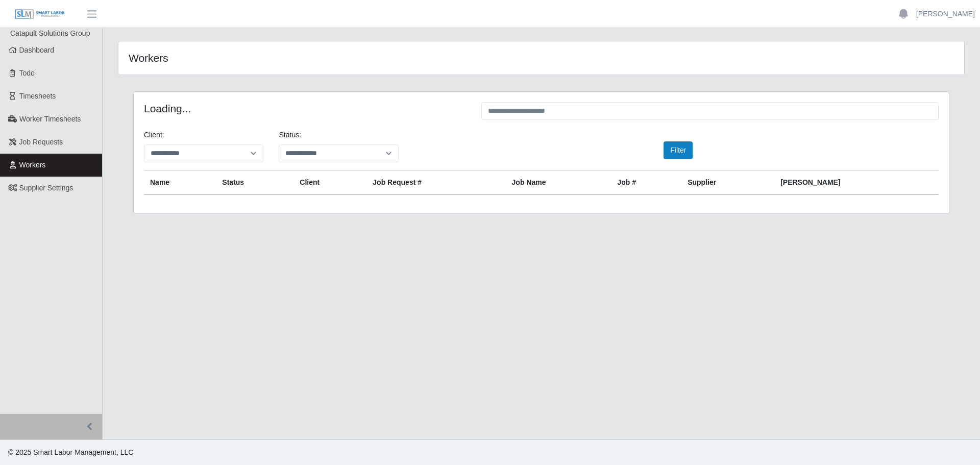 The height and width of the screenshot is (465, 980). Describe the element at coordinates (305, 108) in the screenshot. I see `h4: Loading...` at that location.